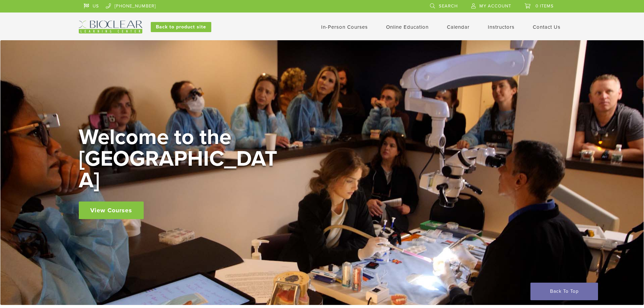 The width and height of the screenshot is (644, 308). Describe the element at coordinates (111, 210) in the screenshot. I see `a: View Courses` at that location.